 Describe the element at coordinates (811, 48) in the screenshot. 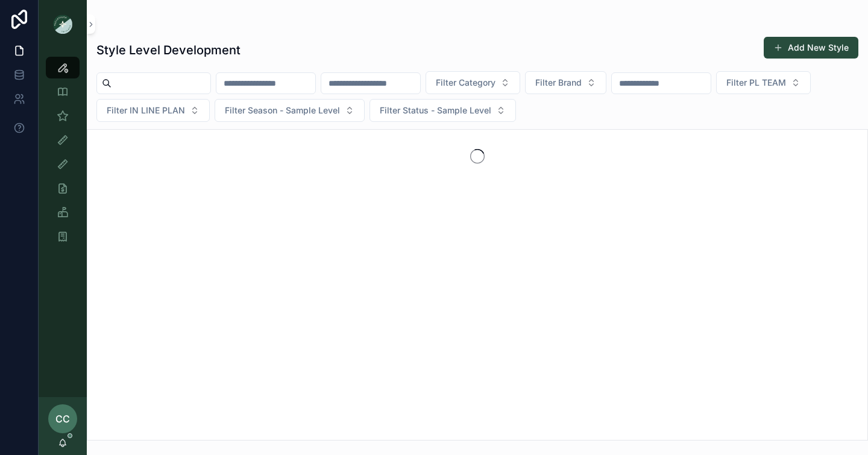

I see `a: Add New Style` at that location.